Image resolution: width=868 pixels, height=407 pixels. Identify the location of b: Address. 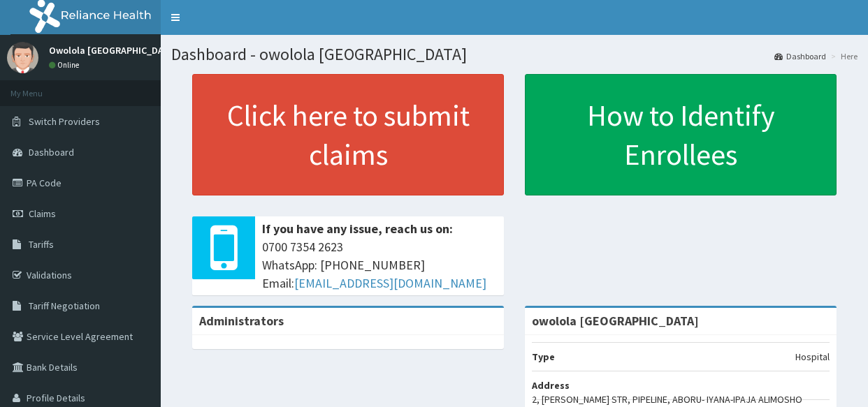
(550, 386).